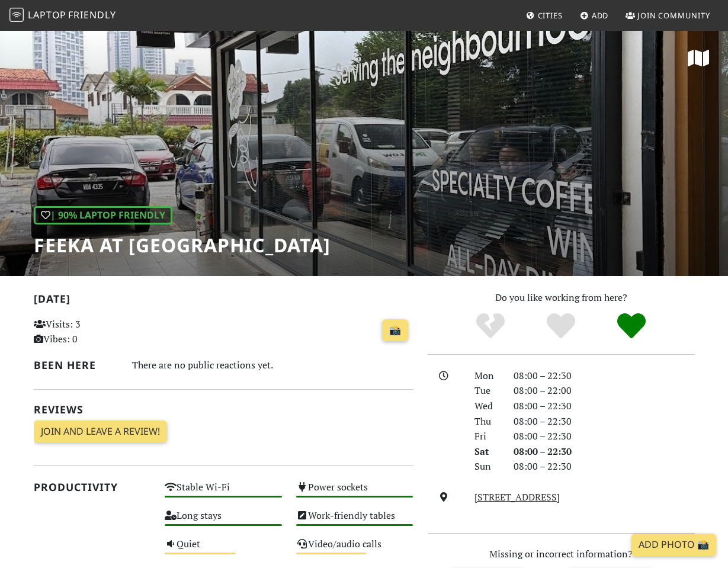 This screenshot has width=728, height=568. What do you see at coordinates (487, 452) in the screenshot?
I see `div: Sat` at bounding box center [487, 452].